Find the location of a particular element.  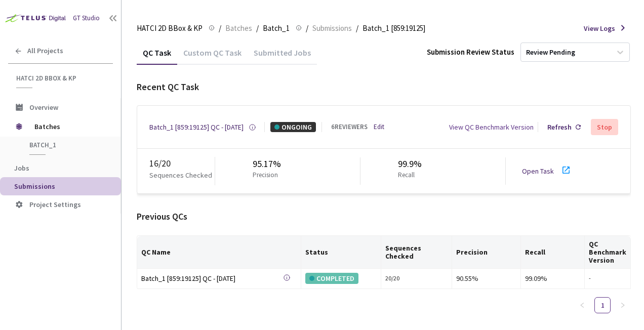

th: Sequences Checked is located at coordinates (417, 252).